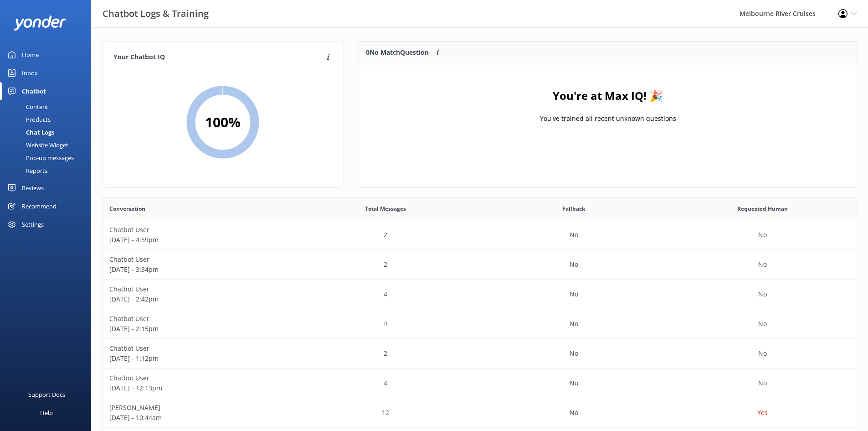 The height and width of the screenshot is (431, 868). I want to click on div: Inbox, so click(29, 73).